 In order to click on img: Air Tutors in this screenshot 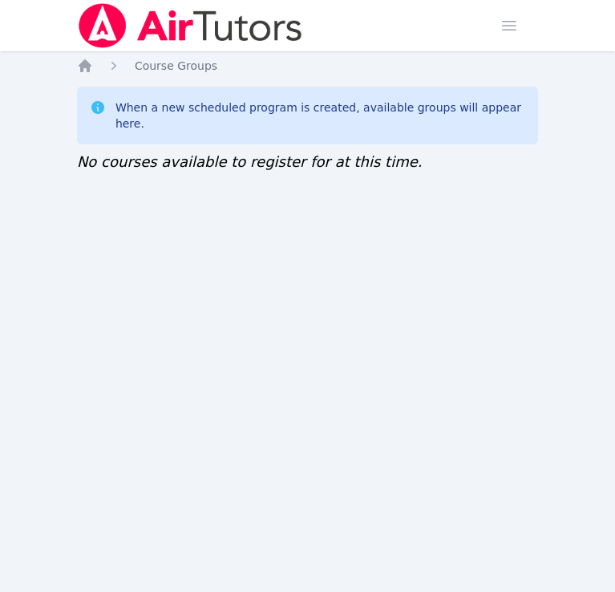, I will do `click(190, 26)`.